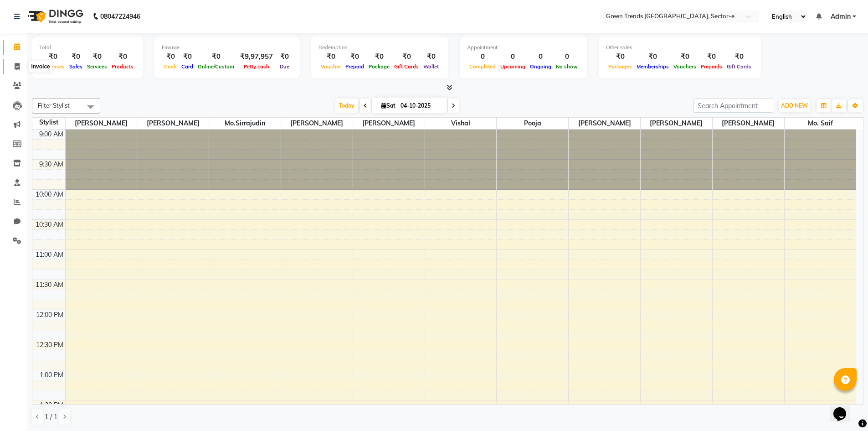 This screenshot has height=431, width=868. What do you see at coordinates (227, 47) in the screenshot?
I see `div: Finance` at bounding box center [227, 47].